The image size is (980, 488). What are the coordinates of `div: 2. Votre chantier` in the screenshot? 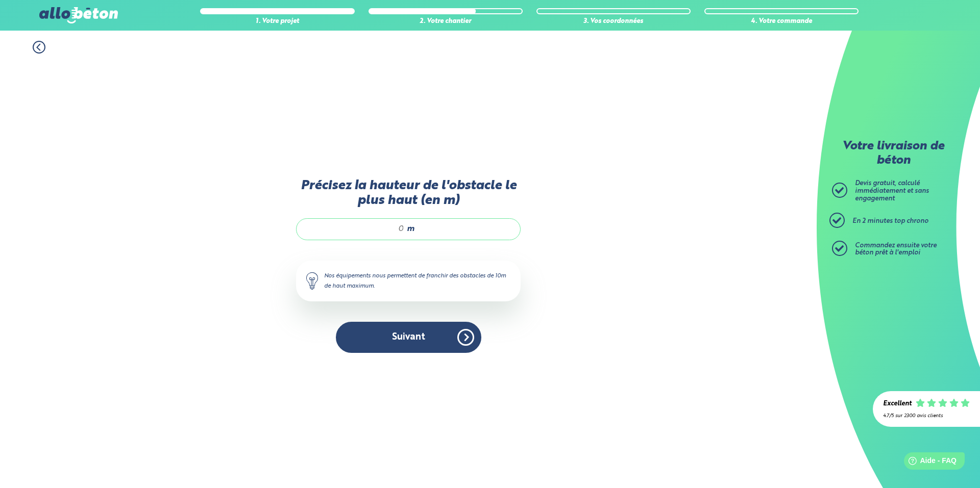 It's located at (445, 22).